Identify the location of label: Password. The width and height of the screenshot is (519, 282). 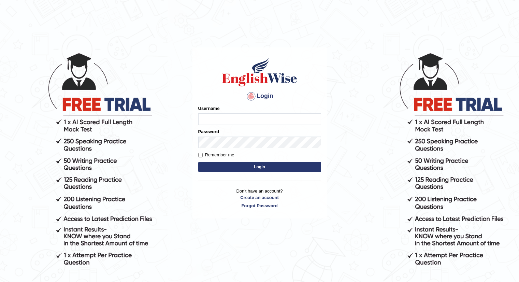
(209, 131).